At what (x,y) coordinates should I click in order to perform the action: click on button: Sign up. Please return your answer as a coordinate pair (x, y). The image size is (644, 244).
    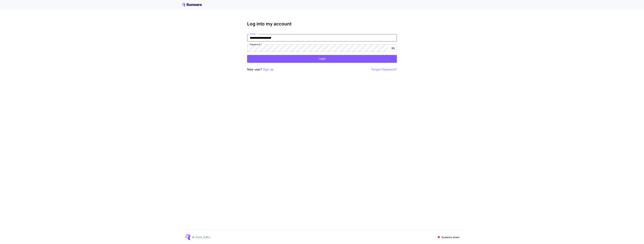
    Looking at the image, I should click on (268, 69).